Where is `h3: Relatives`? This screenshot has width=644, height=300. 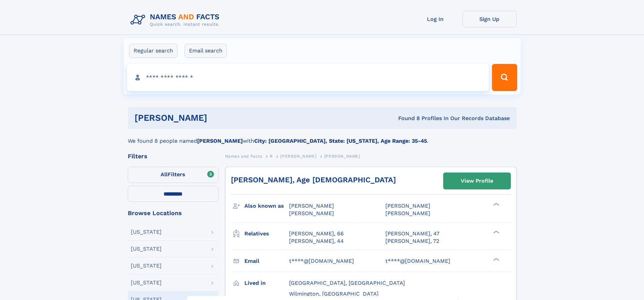
h3: Relatives is located at coordinates (266, 234).